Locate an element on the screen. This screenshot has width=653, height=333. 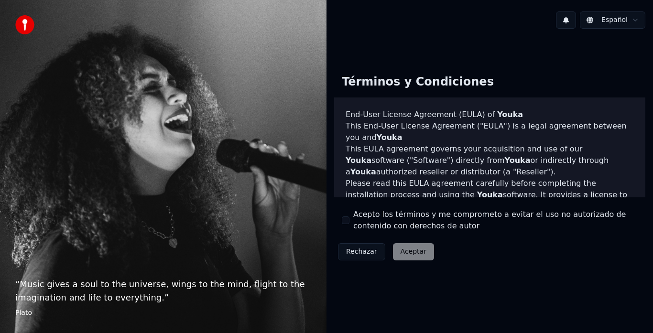
p: This End-User License Agreement ("EULA") is a legal agreement between you and is located at coordinates (490, 132).